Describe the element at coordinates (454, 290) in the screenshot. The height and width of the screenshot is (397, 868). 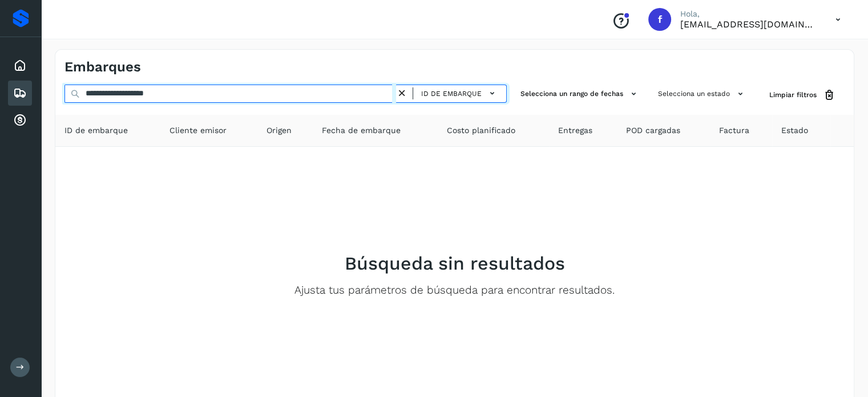
I see `p: Ajusta tus parámetros de búsqueda para encontrar resultados.` at that location.